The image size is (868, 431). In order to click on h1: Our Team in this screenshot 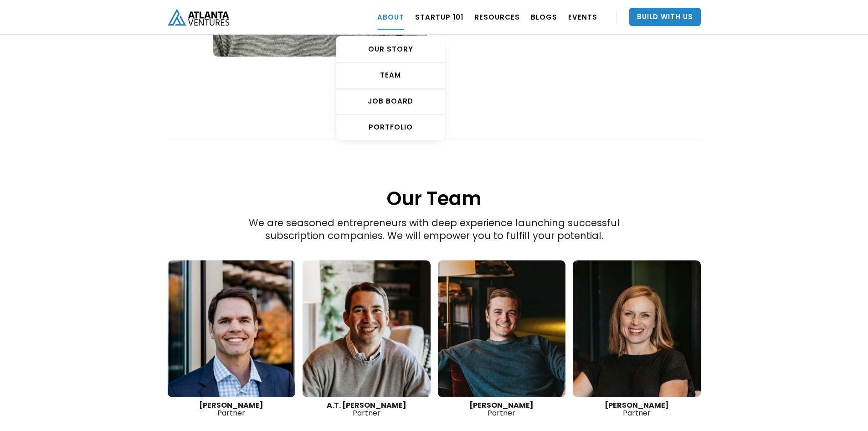, I will do `click(434, 176)`.